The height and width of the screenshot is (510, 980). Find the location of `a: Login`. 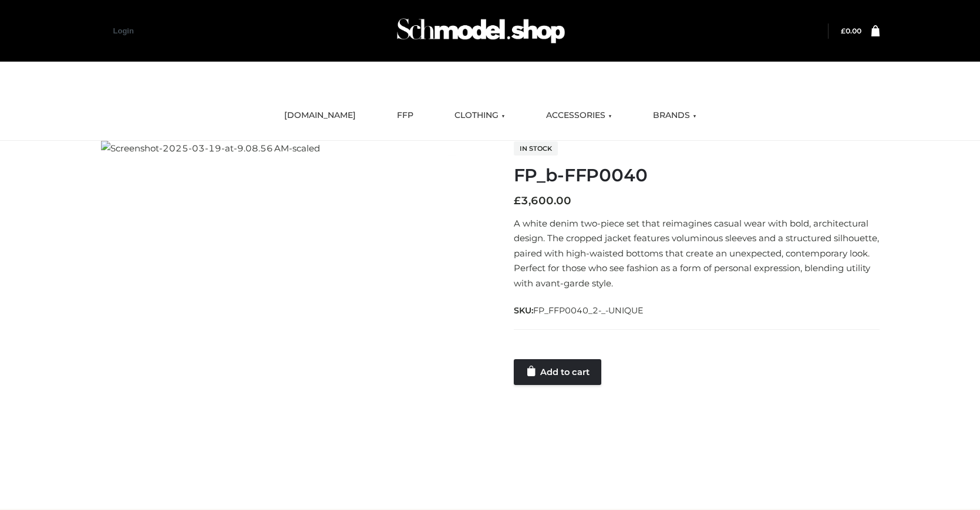

a: Login is located at coordinates (123, 31).